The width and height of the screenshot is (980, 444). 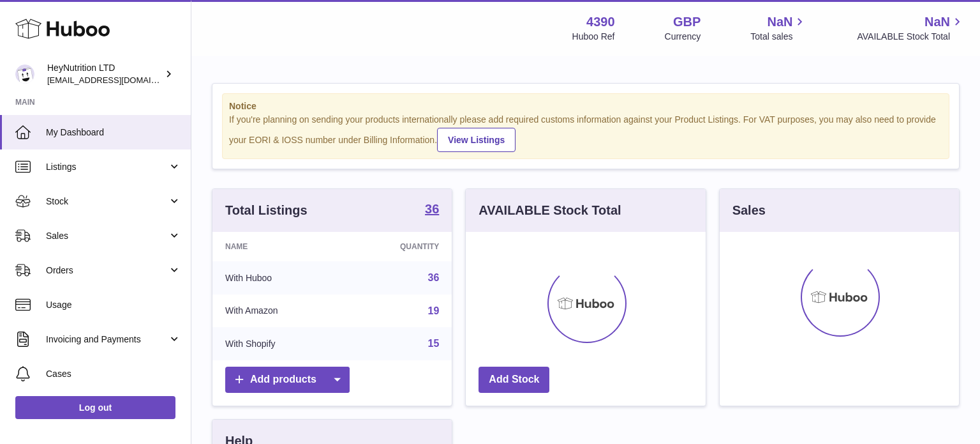 I want to click on strong: 36, so click(x=432, y=208).